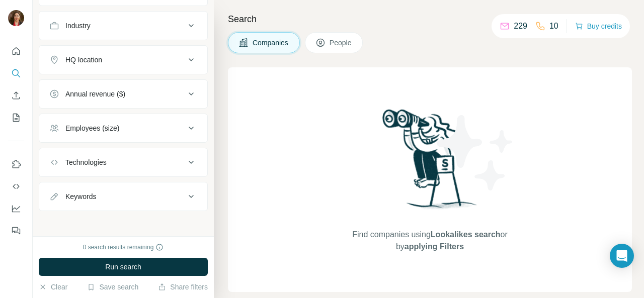 Image resolution: width=644 pixels, height=298 pixels. What do you see at coordinates (80, 196) in the screenshot?
I see `div: Keywords` at bounding box center [80, 196].